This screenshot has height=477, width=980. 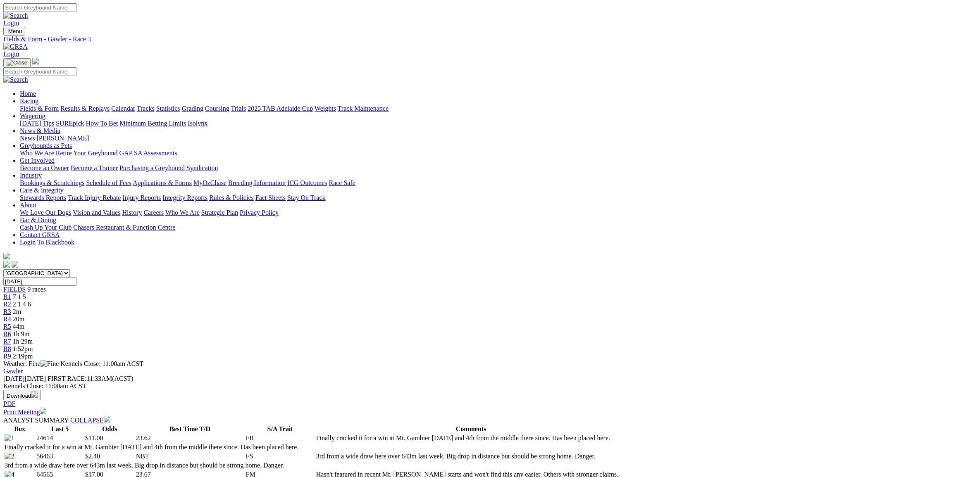 What do you see at coordinates (7, 333) in the screenshot?
I see `span: R6` at bounding box center [7, 333].